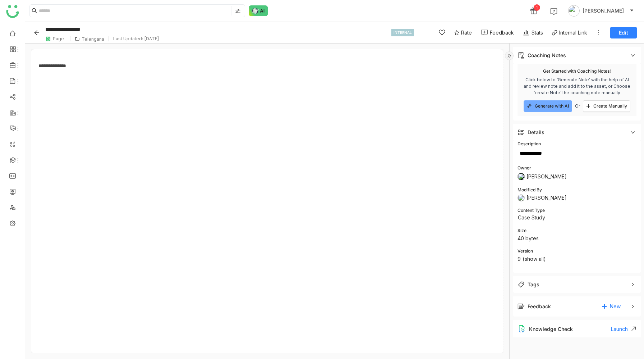 The width and height of the screenshot is (644, 359). Describe the element at coordinates (552, 106) in the screenshot. I see `span: Generate with AI` at that location.